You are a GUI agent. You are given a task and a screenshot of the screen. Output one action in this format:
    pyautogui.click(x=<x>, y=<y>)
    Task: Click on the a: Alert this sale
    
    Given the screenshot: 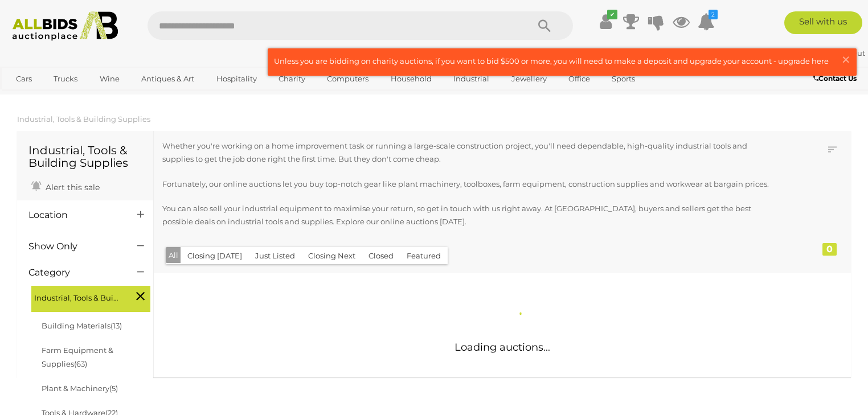 What is the action you would take?
    pyautogui.click(x=66, y=186)
    